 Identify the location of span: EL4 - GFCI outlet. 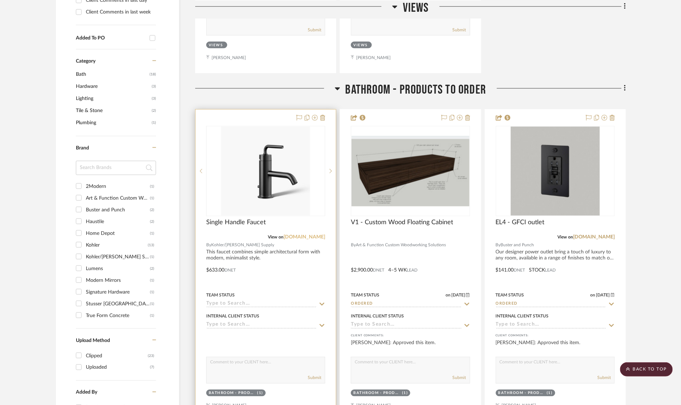
(520, 222).